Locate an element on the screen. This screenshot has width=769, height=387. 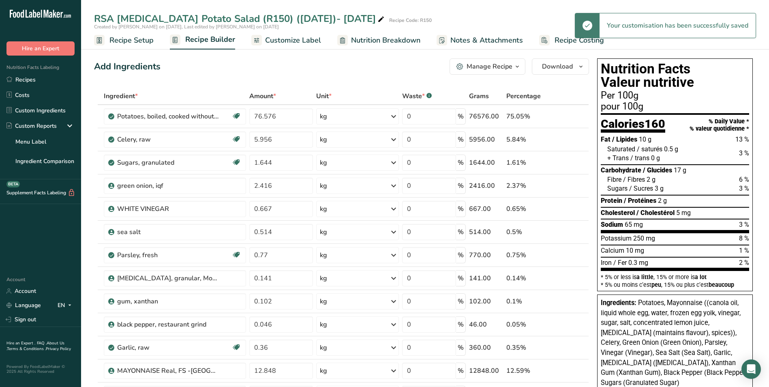
span: Saturated is located at coordinates (621, 149).